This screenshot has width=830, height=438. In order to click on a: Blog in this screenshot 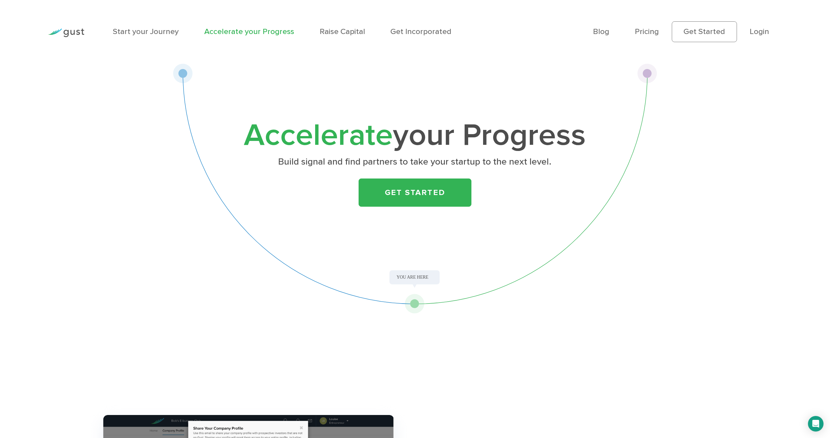, I will do `click(601, 31)`.